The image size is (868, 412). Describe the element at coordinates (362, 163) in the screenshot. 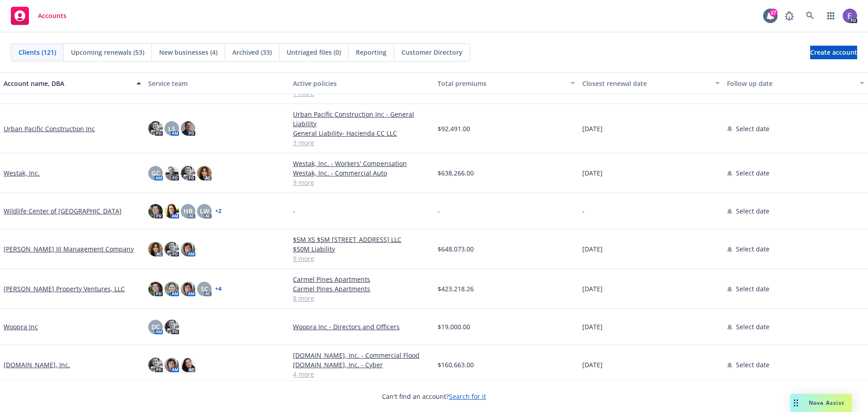

I see `a: Westak, Inc. - Workers' Compensation` at that location.